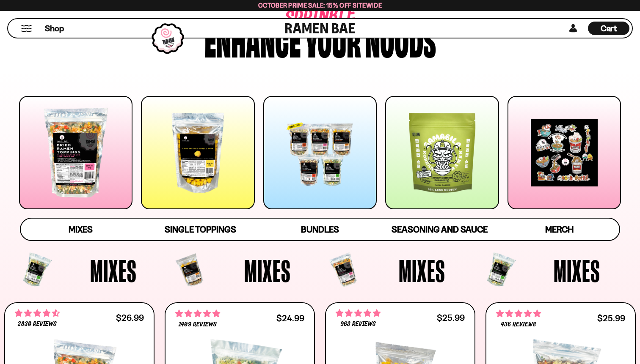  I want to click on a: Bundles, so click(320, 229).